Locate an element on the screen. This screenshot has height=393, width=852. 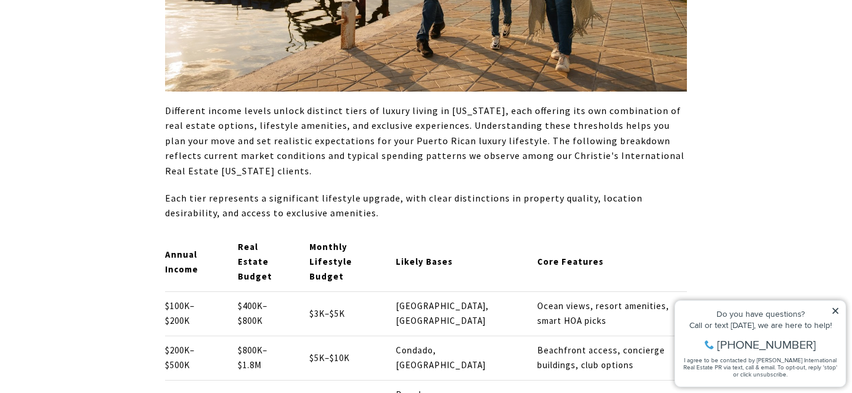
p: $400K–$800K is located at coordinates (263, 314).